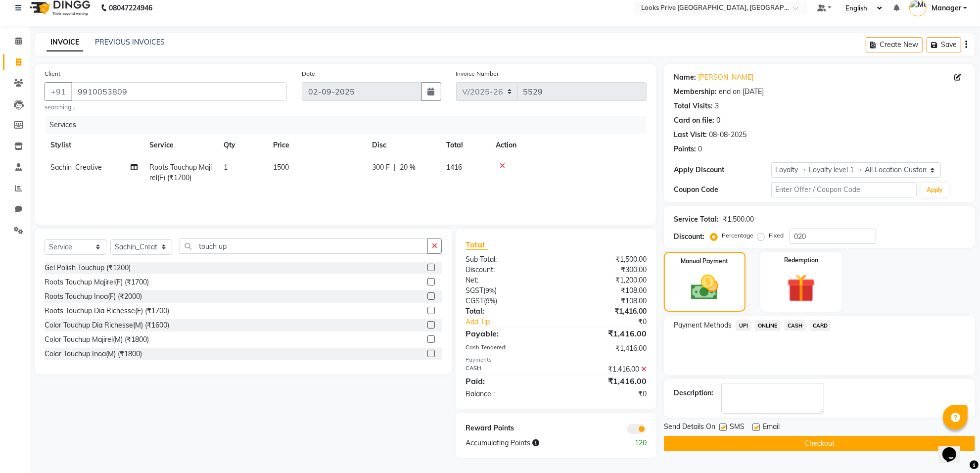 This screenshot has width=980, height=473. Describe the element at coordinates (317, 145) in the screenshot. I see `th: Price` at that location.